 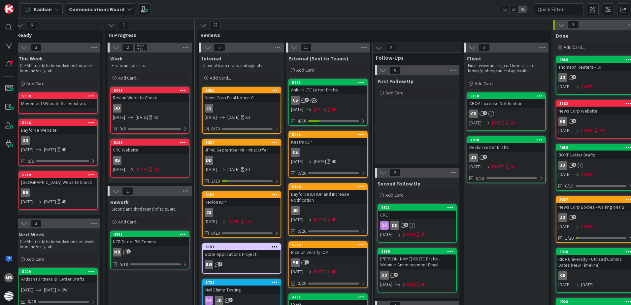 I want to click on span: Ready, so click(x=55, y=35).